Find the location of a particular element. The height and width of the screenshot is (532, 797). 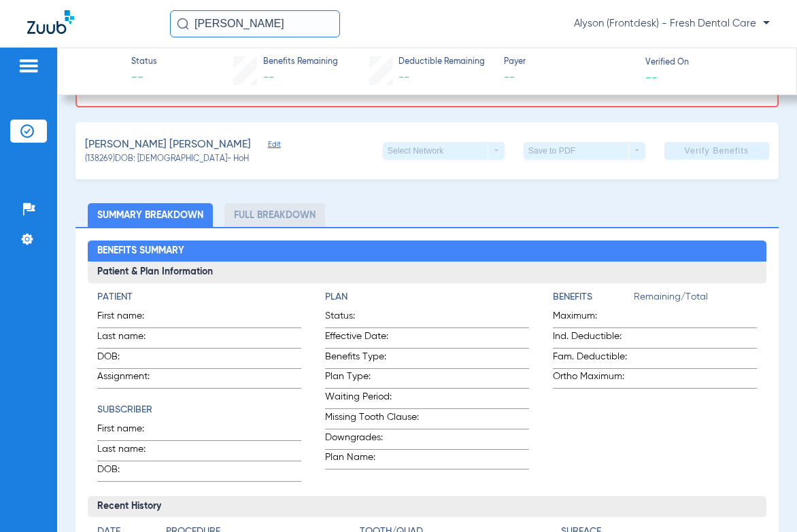

span: Status is located at coordinates (144, 63).